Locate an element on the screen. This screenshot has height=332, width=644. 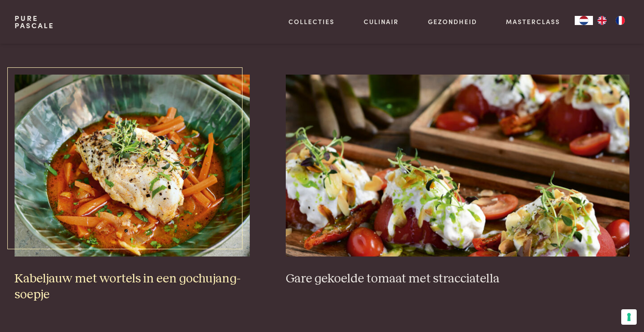
a: PurePascale is located at coordinates (34, 22).